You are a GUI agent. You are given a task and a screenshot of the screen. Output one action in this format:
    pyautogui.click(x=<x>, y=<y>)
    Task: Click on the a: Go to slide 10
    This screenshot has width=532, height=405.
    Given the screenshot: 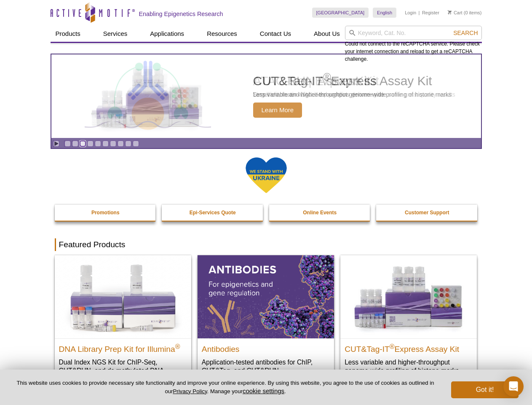 What is the action you would take?
    pyautogui.click(x=136, y=143)
    